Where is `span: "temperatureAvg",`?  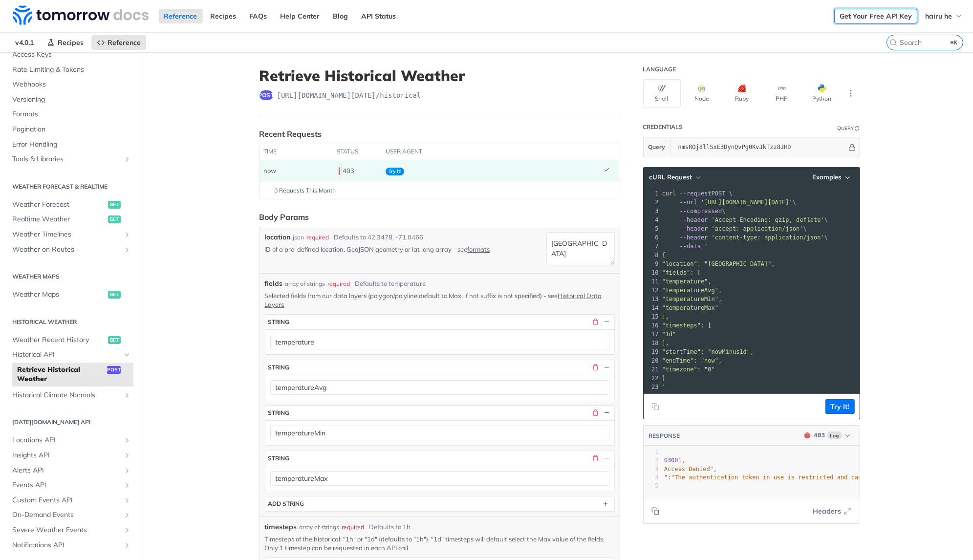
span: "temperatureAvg", is located at coordinates (692, 290).